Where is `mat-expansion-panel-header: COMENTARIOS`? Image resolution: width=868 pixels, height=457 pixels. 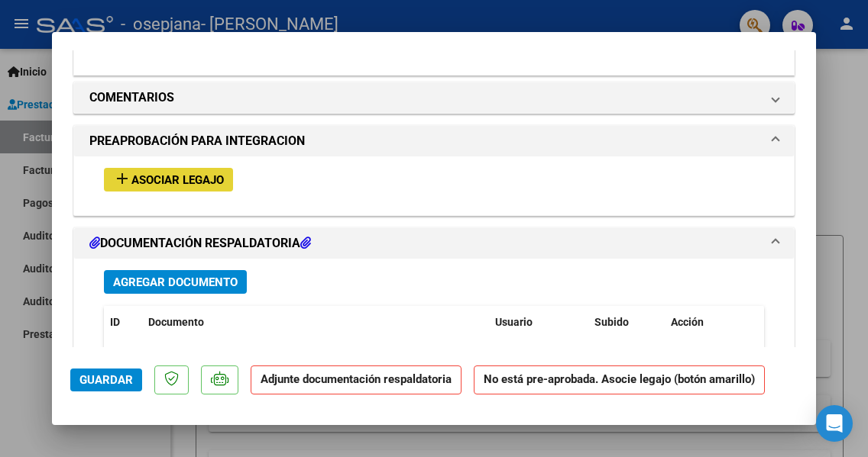 mat-expansion-panel-header: COMENTARIOS is located at coordinates (434, 98).